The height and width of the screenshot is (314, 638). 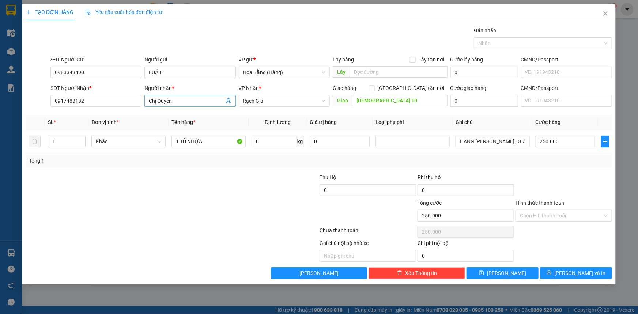 I want to click on span: Lấy, so click(x=341, y=72).